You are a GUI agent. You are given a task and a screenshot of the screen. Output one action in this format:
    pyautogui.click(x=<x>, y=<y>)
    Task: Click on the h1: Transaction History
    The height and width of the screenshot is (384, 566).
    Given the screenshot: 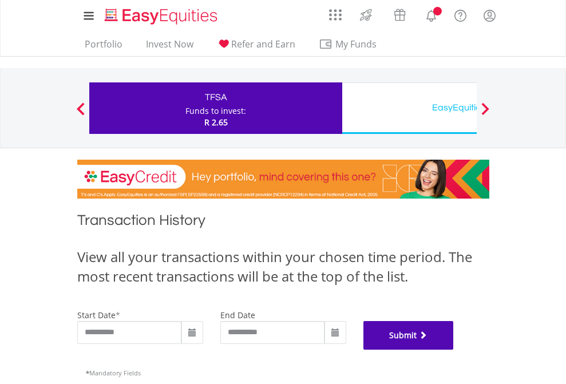 What is the action you would take?
    pyautogui.click(x=283, y=223)
    